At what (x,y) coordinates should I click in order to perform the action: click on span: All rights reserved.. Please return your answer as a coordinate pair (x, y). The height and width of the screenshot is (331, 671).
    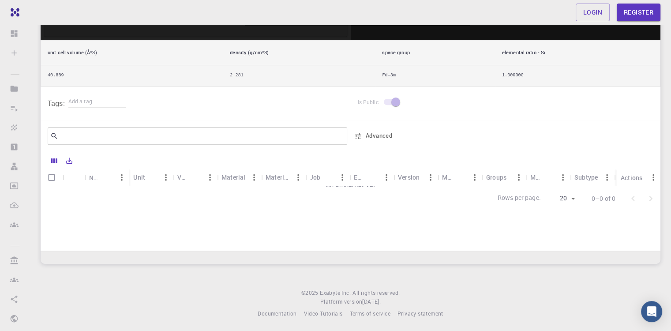
    Looking at the image, I should click on (376, 293).